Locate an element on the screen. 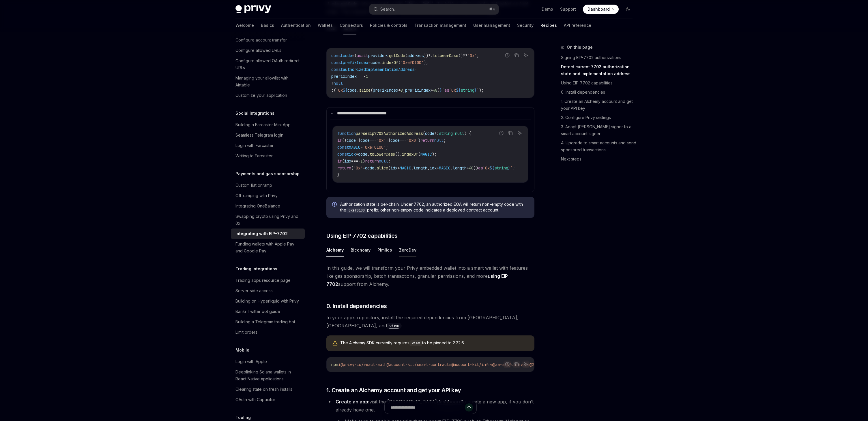  a: Signing EIP-7702 authorizations is located at coordinates (599, 57).